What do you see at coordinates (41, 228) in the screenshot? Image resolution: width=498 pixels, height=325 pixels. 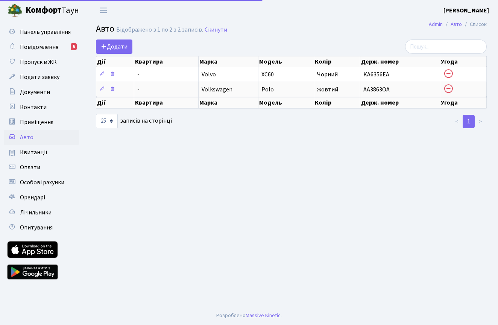 I see `a: Опитування` at bounding box center [41, 228].